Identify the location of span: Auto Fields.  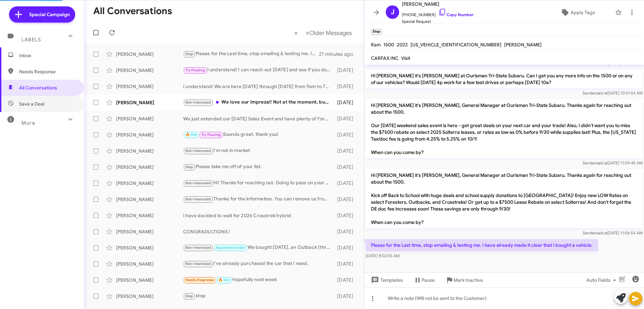
(603, 280).